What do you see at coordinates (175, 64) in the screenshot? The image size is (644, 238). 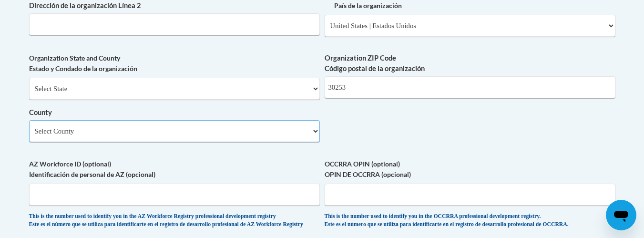 I see `label: Organization State and County Estado y Condado de la organización` at bounding box center [175, 64].